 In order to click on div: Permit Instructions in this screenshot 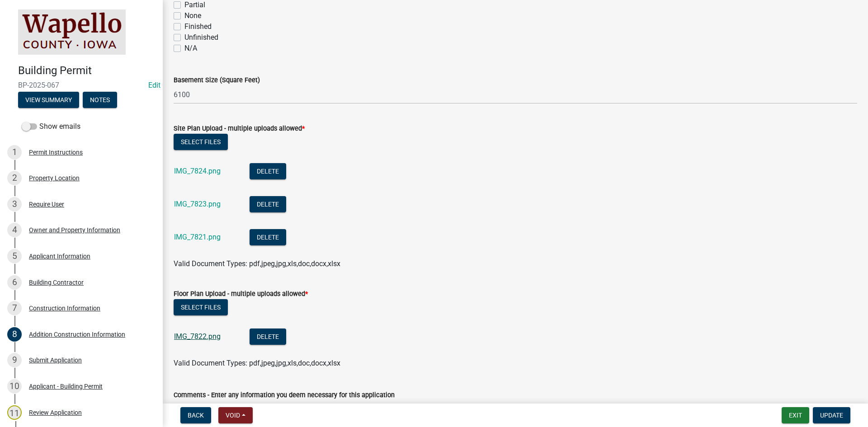, I will do `click(56, 153)`.